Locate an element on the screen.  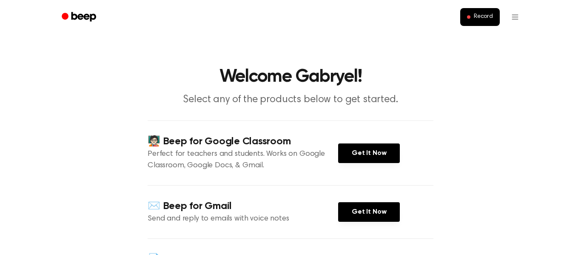
button: Open menu is located at coordinates (515, 17).